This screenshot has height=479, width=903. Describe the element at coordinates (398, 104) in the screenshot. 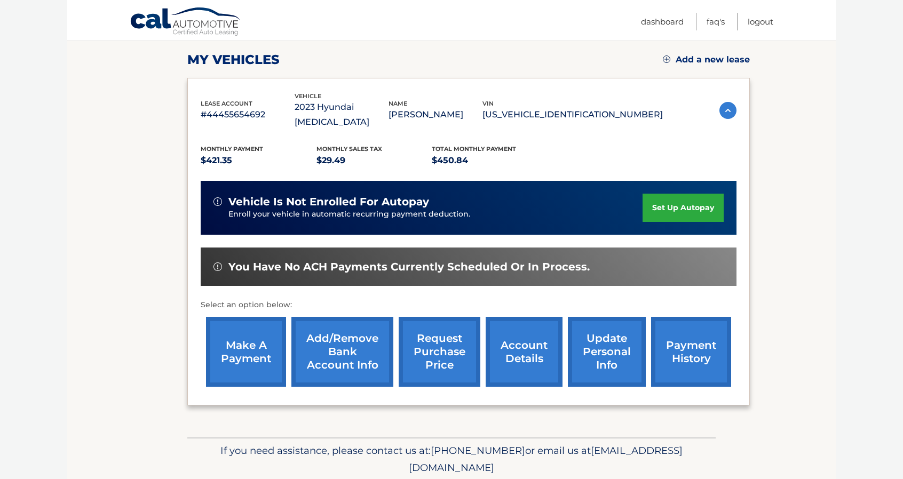

I see `span: name` at that location.